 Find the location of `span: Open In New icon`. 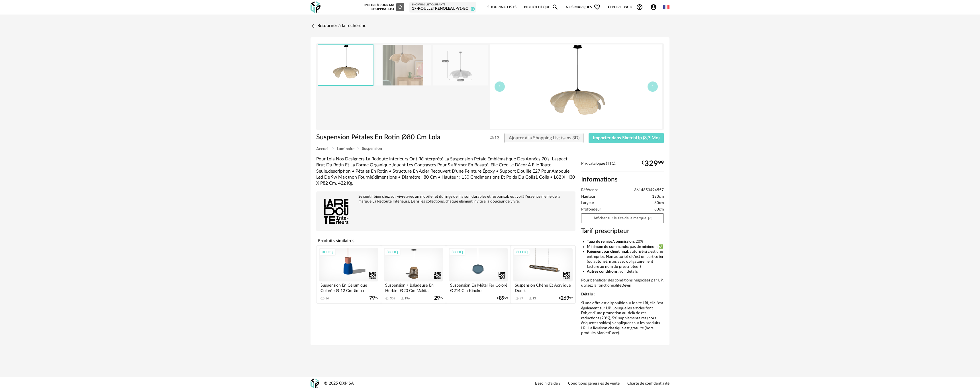

span: Open In New icon is located at coordinates (650, 218).